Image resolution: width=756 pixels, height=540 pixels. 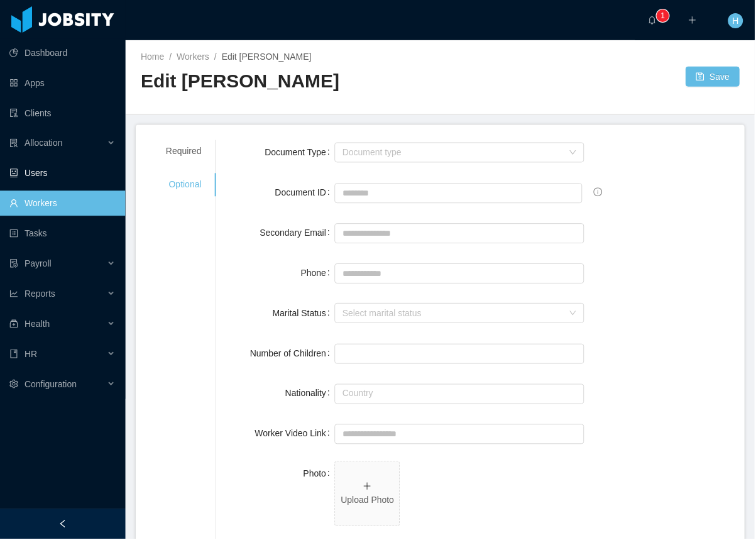 What do you see at coordinates (44, 143) in the screenshot?
I see `span: Allocation` at bounding box center [44, 143].